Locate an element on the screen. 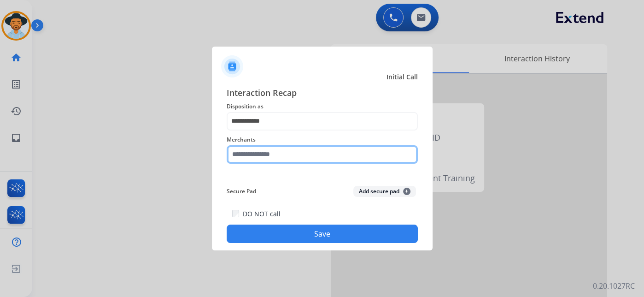  img: contactIcon is located at coordinates (232, 67).